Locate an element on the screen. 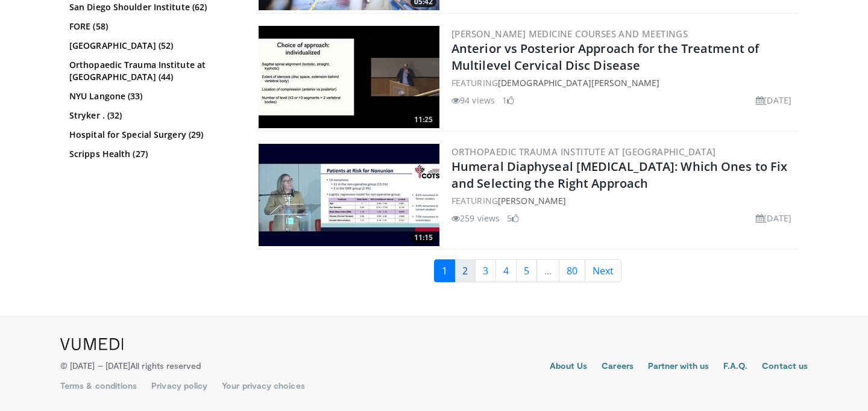  img: 4cd3cd90-e02f-4d43-870d-e4e10d75a60b.300x170_q85_crop-smart_upscale.jpg is located at coordinates (349, 195).